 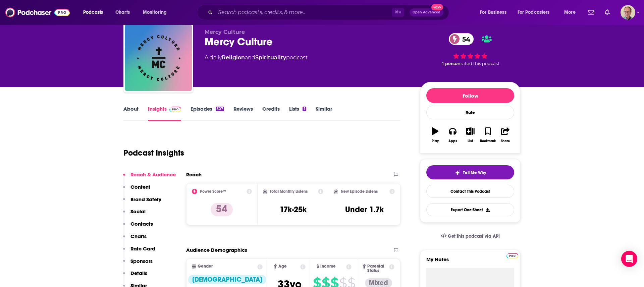 What do you see at coordinates (134, 214) in the screenshot?
I see `button: Social` at bounding box center [134, 214].